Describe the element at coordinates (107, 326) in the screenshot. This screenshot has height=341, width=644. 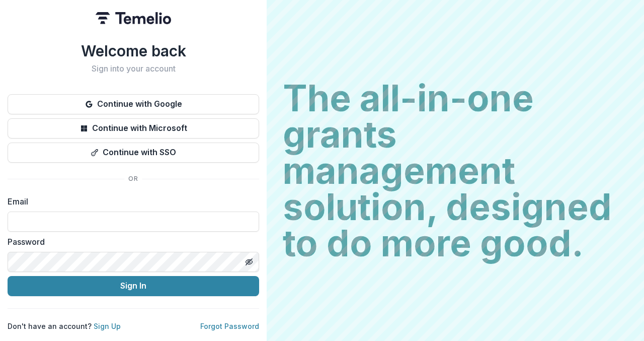
I see `a: Sign Up` at that location.